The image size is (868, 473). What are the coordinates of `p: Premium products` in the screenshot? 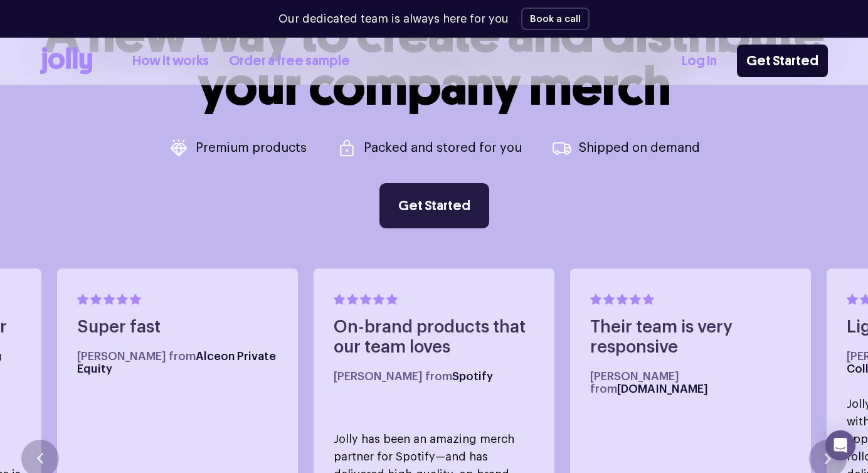 It's located at (251, 149).